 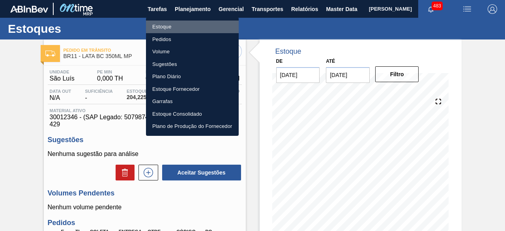 I want to click on li: Sugestões, so click(x=192, y=64).